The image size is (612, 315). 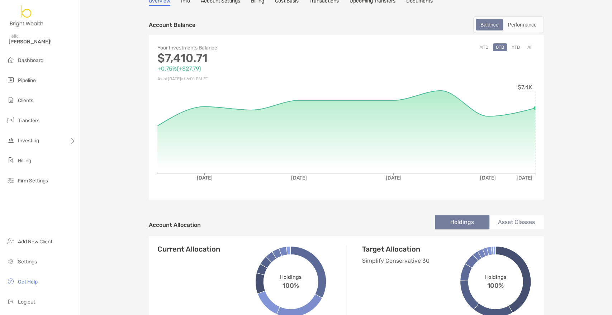 I want to click on span: Firm Settings, so click(x=33, y=181).